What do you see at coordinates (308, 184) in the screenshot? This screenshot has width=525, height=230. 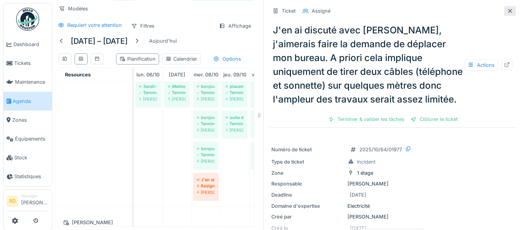 I see `div: Responsable` at bounding box center [308, 184].